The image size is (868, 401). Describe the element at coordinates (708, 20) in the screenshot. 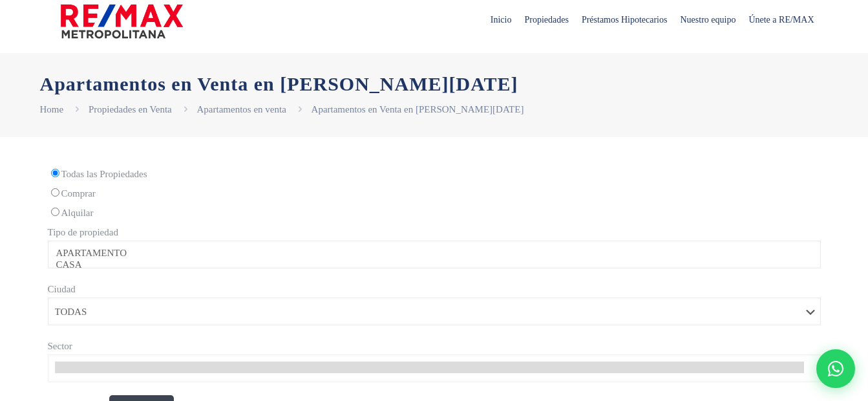

I see `span: Nuestro equipo` at that location.